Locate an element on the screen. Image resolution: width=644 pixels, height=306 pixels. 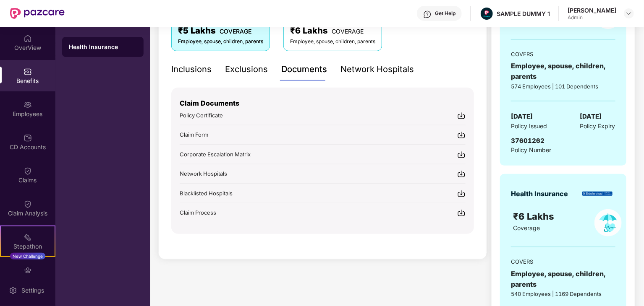
img: svg+xml;base64,PHN2ZyBpZD0iRW5kb3JzZW1lbnRzIiB4bWxucz0iaHR0cDovL3d3dy53My5vcmcvMjAwMC9zdmciIHdpZH... is located at coordinates (27, 270).